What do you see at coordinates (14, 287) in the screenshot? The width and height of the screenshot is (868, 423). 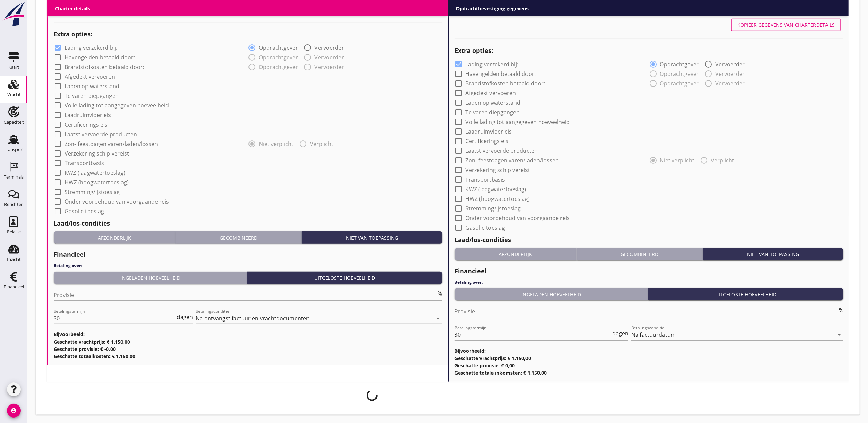 I see `div: Financieel` at bounding box center [14, 287].